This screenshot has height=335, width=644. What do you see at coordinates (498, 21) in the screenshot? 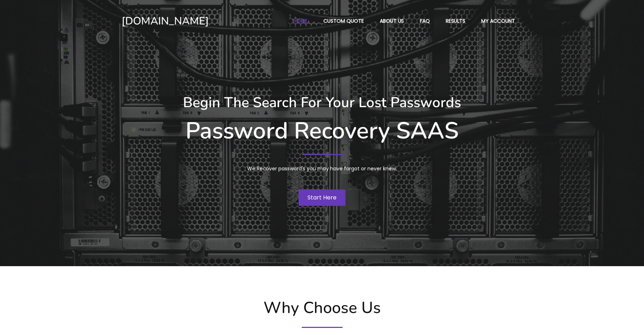
I see `span: My account` at bounding box center [498, 21].